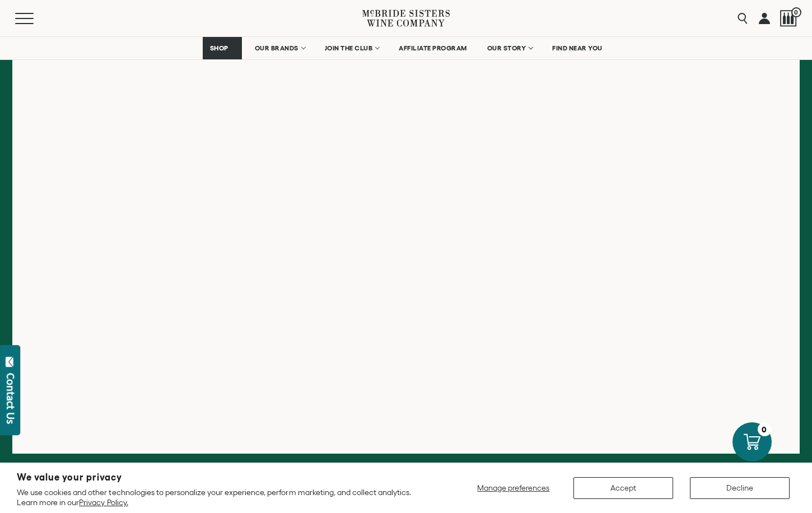  What do you see at coordinates (513, 488) in the screenshot?
I see `span: Manage preferences` at bounding box center [513, 488].